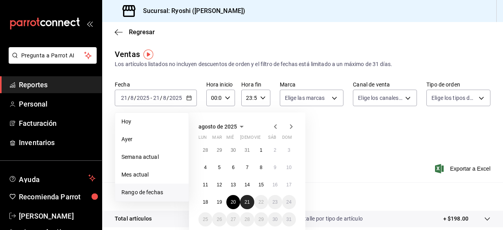 The width and height of the screenshot is (503, 230). What do you see at coordinates (289, 150) in the screenshot?
I see `abbr: 3 de agosto de 2025` at bounding box center [289, 150].